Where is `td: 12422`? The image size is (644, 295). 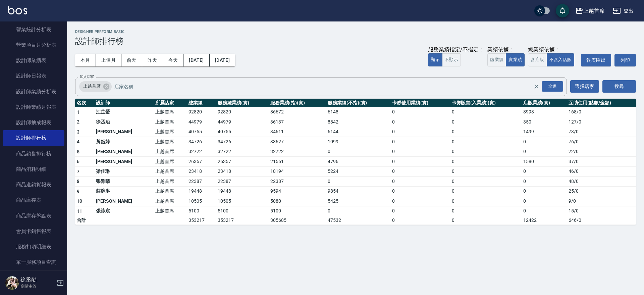 td: 12422 is located at coordinates (544, 221).